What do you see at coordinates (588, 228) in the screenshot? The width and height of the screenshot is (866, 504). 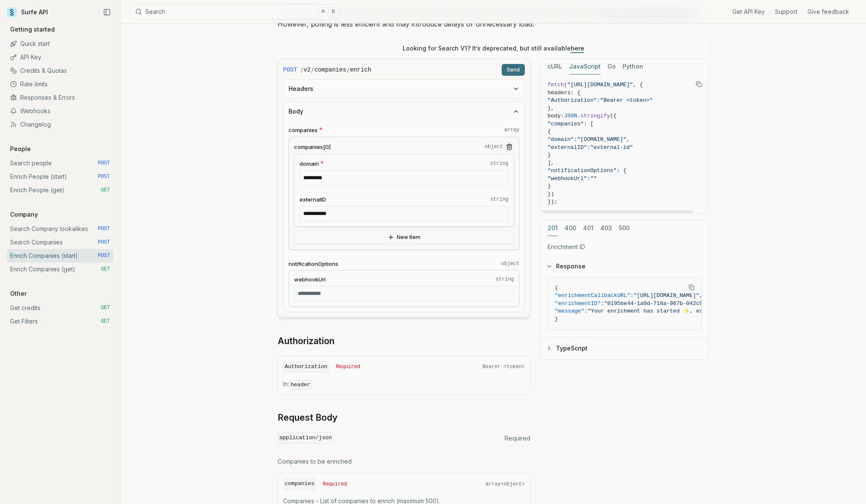 I see `button: 401` at bounding box center [588, 228].